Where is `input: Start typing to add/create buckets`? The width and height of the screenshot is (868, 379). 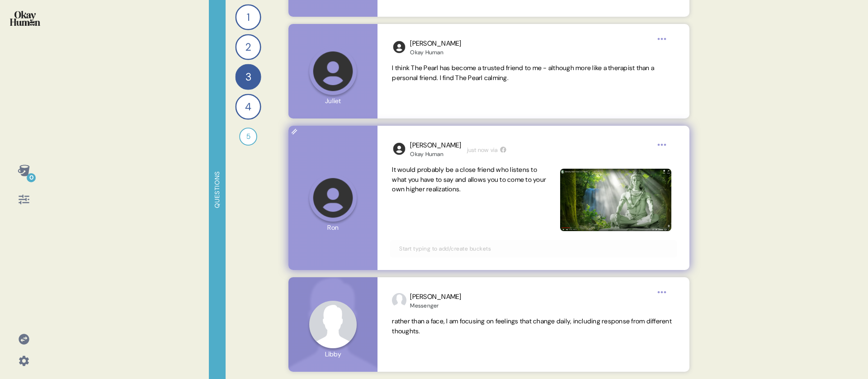 input: Start typing to add/create buckets is located at coordinates (533, 249).